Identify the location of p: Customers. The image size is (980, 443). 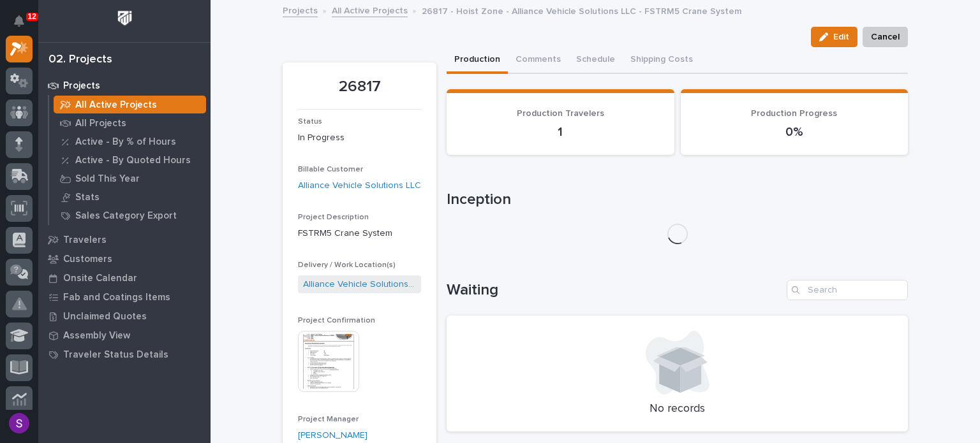
(88, 259).